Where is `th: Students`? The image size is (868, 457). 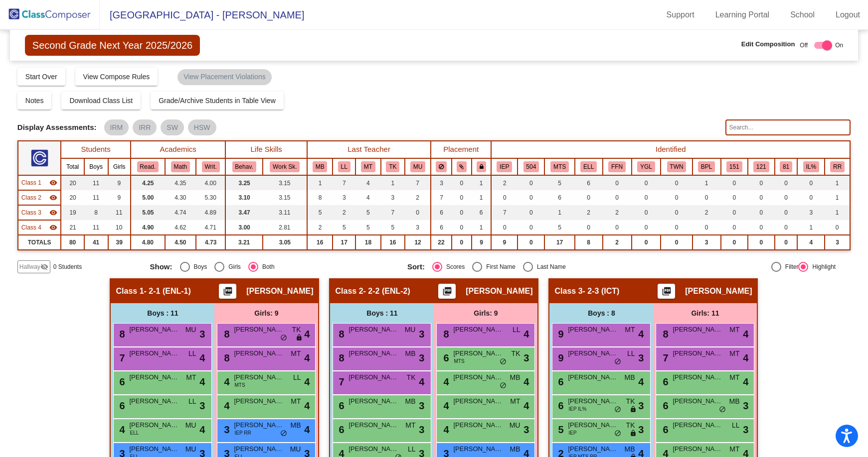
th: Students is located at coordinates (96, 150).